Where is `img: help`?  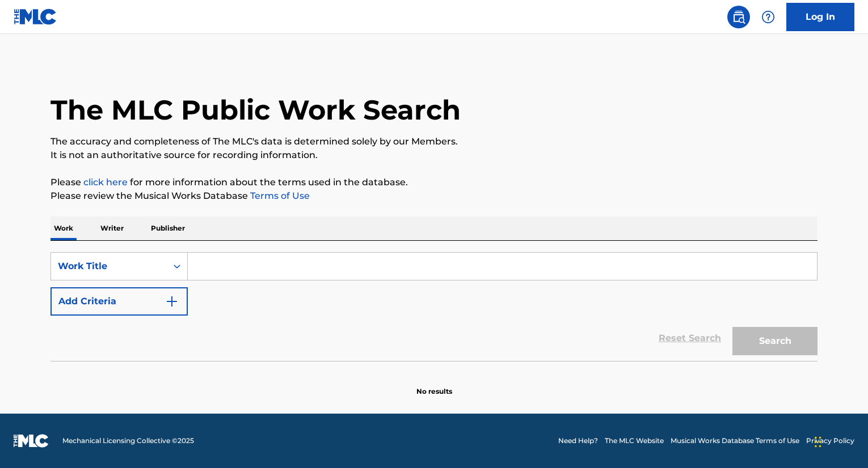
img: help is located at coordinates (768, 17).